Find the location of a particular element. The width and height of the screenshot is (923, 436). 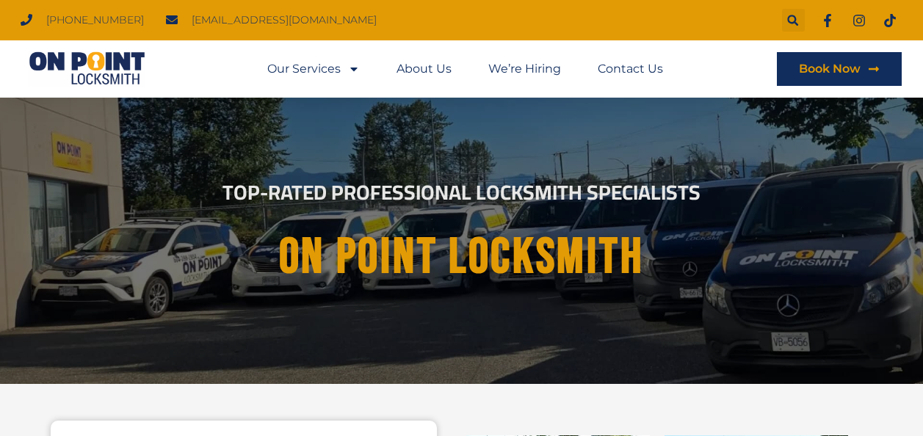

a: Contact Us is located at coordinates (630, 69).